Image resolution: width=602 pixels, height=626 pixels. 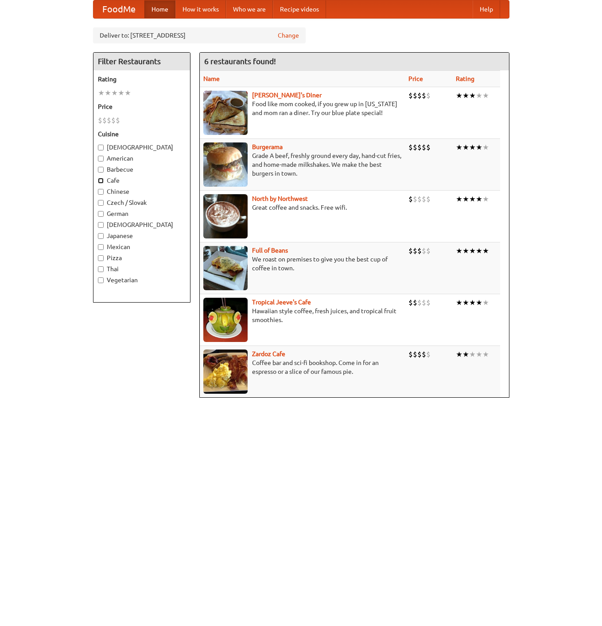 What do you see at coordinates (225, 165) in the screenshot?
I see `img: burgerama.jpg` at bounding box center [225, 165].